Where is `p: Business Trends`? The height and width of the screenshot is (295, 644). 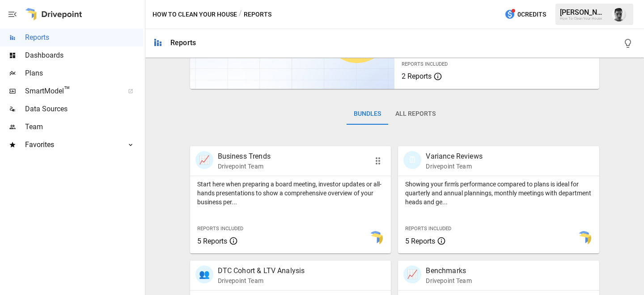 p: Business Trends is located at coordinates (244, 157).